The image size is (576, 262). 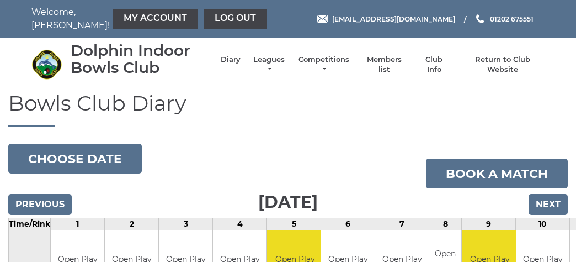 What do you see at coordinates (497, 173) in the screenshot?
I see `a: Book a match` at bounding box center [497, 173].